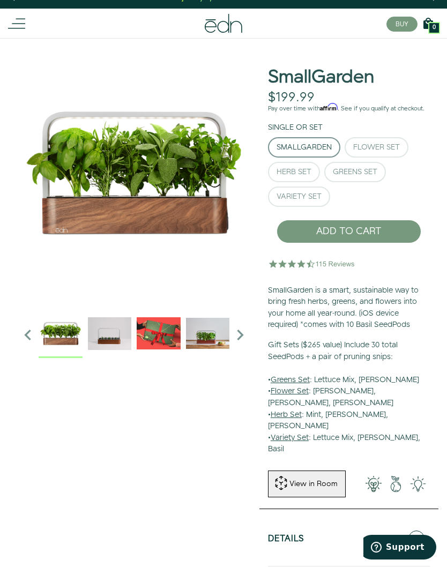 This screenshot has width=447, height=567. I want to click on img: green-earth.png, so click(395, 484).